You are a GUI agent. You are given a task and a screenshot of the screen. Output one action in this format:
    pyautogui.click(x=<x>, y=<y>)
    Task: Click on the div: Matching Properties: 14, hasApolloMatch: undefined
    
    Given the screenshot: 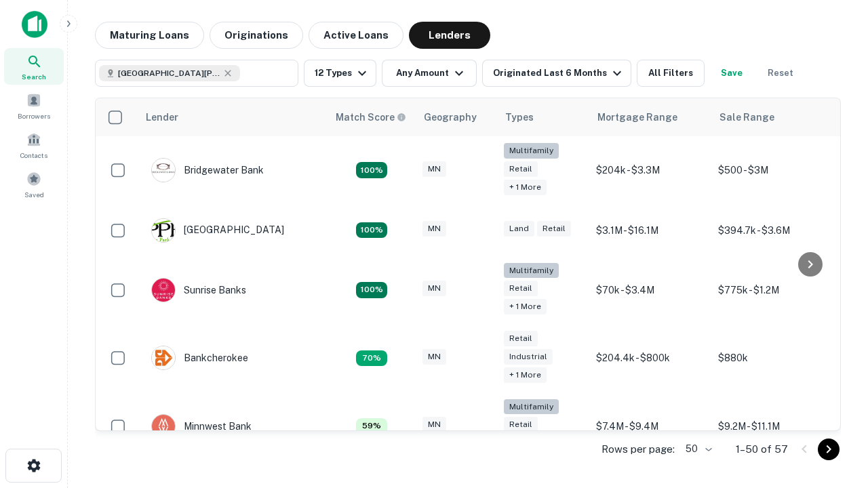 What is the action you would take?
    pyautogui.click(x=371, y=290)
    